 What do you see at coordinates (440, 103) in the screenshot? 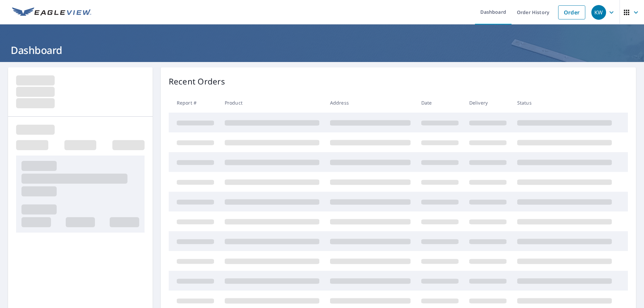
I see `th: Date` at bounding box center [440, 103].